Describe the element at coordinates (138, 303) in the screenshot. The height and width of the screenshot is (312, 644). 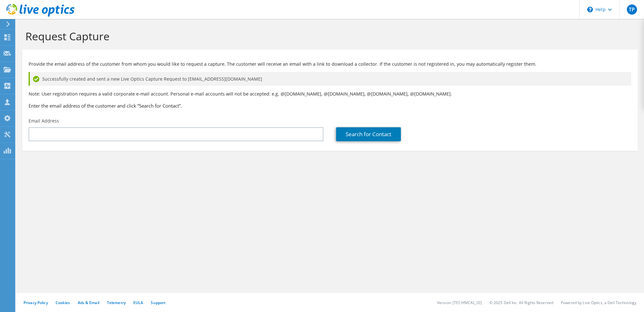
I see `a: EULA` at that location.